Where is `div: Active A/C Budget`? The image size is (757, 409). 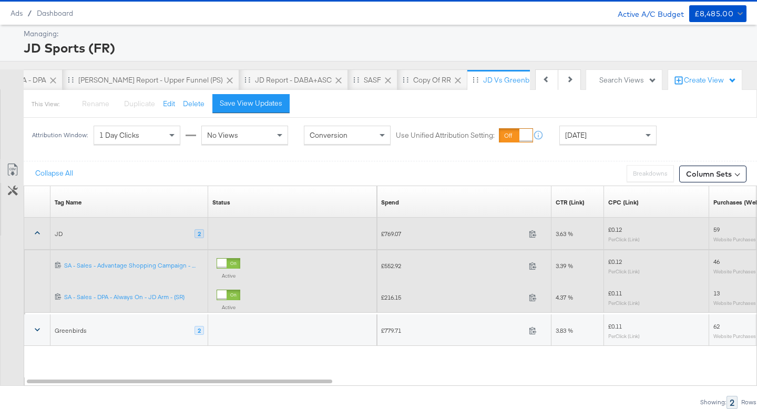
div: Active A/C Budget is located at coordinates (645, 13).